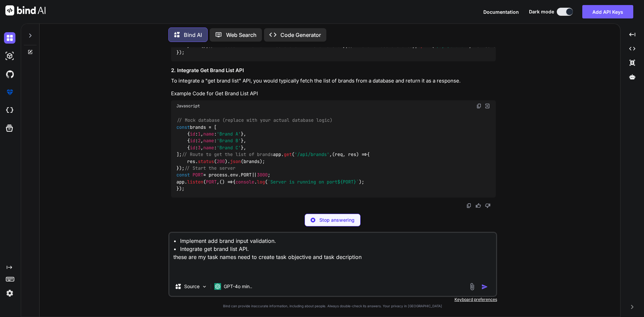  Describe the element at coordinates (347, 182) in the screenshot. I see `span: ${PORT}` at that location.